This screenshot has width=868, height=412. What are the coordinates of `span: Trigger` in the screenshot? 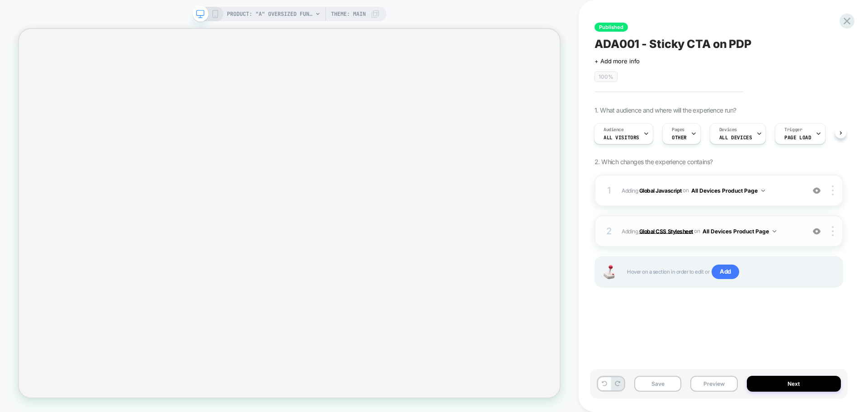 It's located at (793, 130).